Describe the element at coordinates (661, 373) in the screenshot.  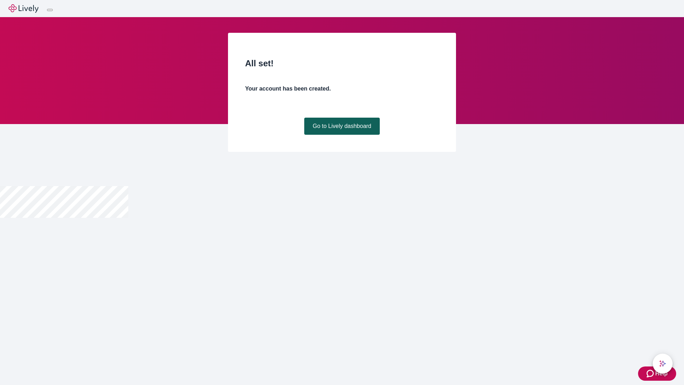
I see `span: Help` at that location.